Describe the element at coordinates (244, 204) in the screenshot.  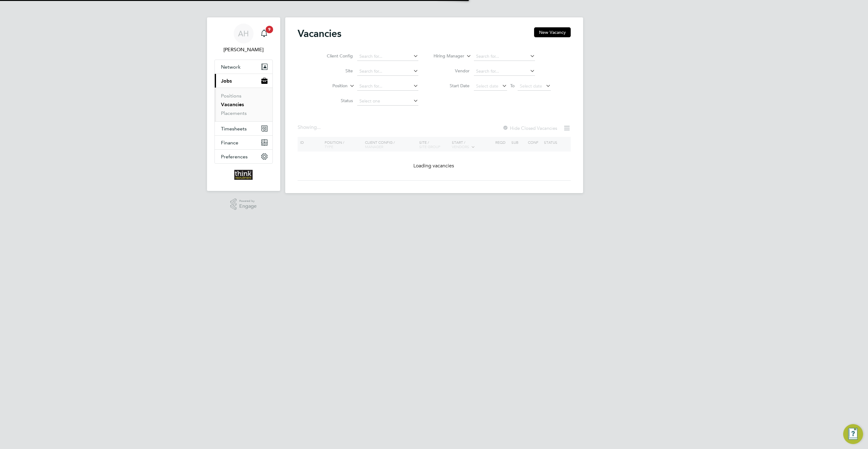
I see `a: Powered byEngage` at that location.